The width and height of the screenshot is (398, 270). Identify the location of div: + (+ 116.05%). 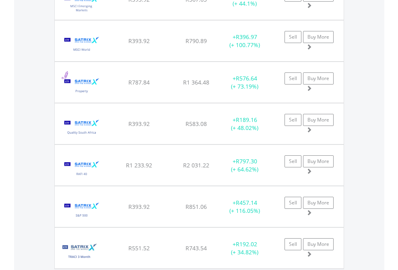
(245, 207).